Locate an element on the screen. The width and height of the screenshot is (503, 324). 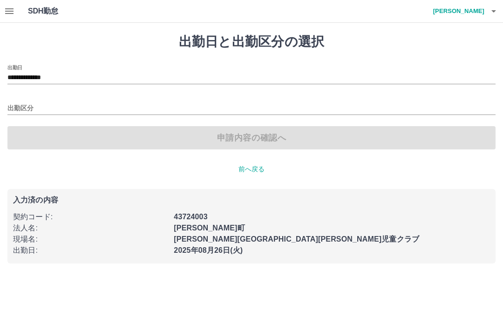
p: 現場名 : is located at coordinates (90, 239).